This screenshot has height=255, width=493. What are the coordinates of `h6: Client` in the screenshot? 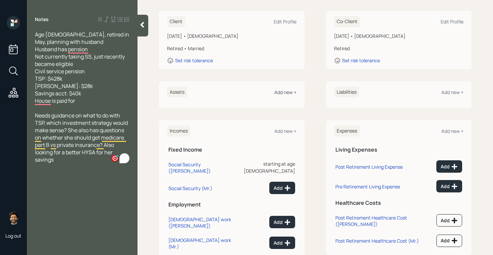 It's located at (176, 21).